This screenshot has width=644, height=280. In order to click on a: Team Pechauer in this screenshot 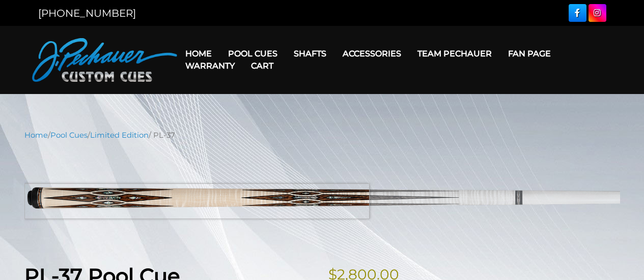, I will do `click(455, 53)`.